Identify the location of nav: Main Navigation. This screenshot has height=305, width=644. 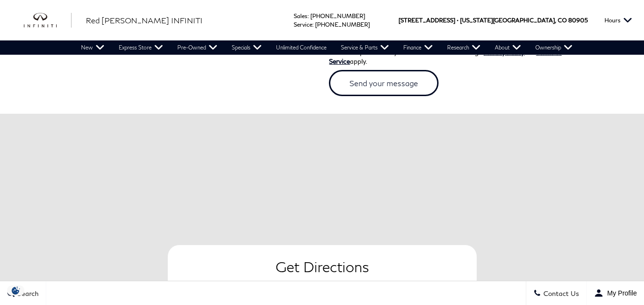
(326, 48).